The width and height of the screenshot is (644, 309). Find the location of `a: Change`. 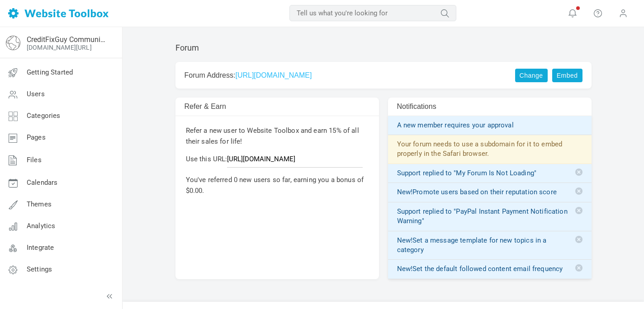

a: Change is located at coordinates (531, 76).